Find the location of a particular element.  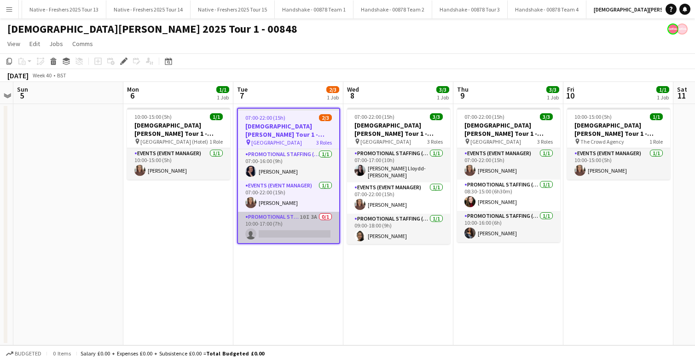

span: 6 is located at coordinates (132, 95).